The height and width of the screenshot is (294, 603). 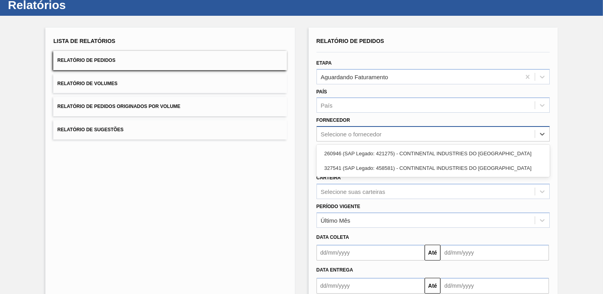 I want to click on span: Lista de Relatórios, so click(x=84, y=41).